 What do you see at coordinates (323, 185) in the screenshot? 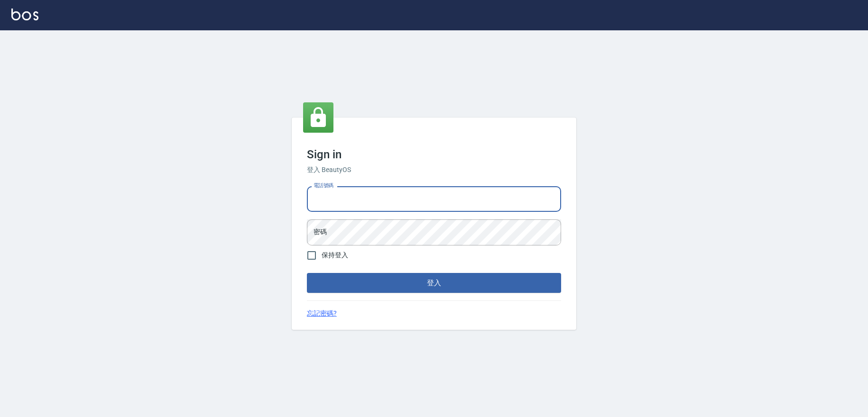
I see `label: 電話號碼` at bounding box center [323, 185].